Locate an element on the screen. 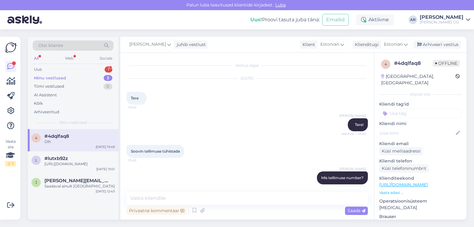  div: Proovi tasuta juba täna: is located at coordinates (285, 20).